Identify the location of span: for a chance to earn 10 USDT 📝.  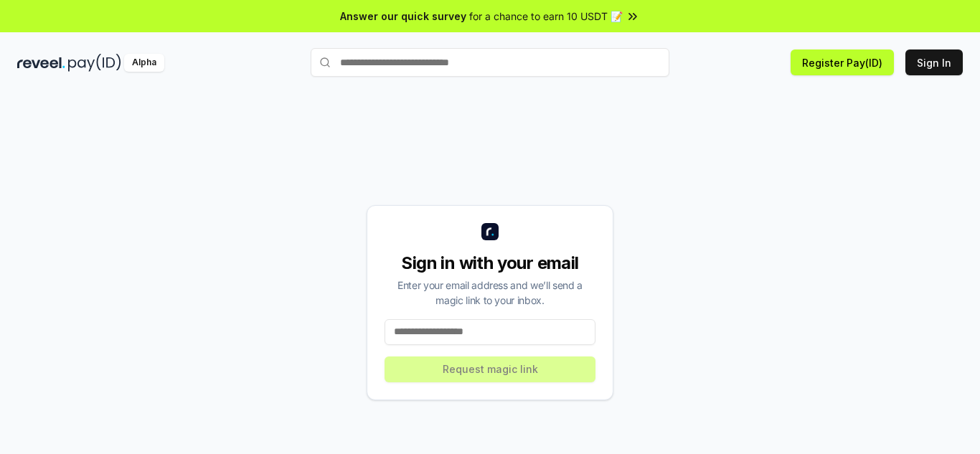
(546, 16).